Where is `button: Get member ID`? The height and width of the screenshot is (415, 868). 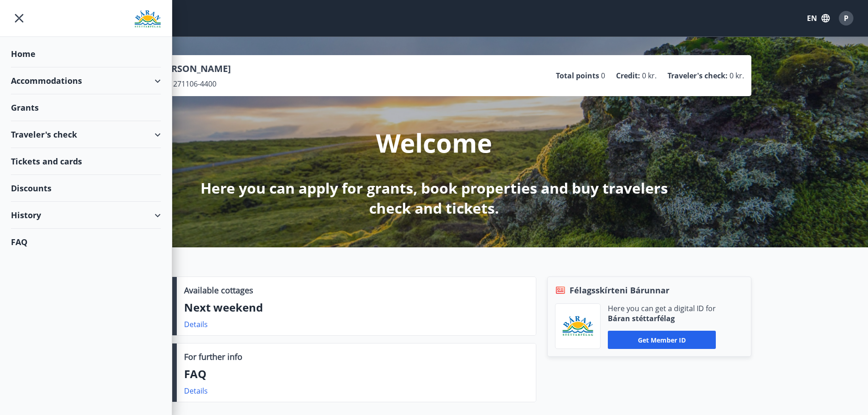 button: Get member ID is located at coordinates (662, 340).